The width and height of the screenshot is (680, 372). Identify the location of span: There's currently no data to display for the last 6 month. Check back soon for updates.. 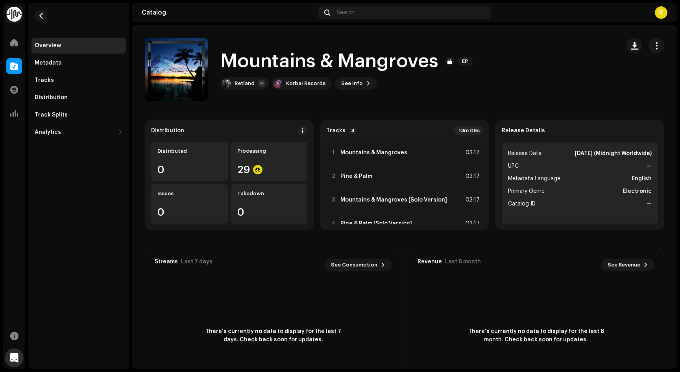
(536, 336).